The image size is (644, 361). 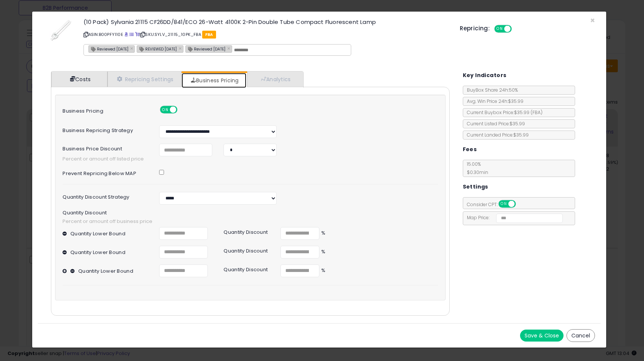 What do you see at coordinates (61, 30) in the screenshot?
I see `img: 31jT6SFY5lL._SL60_.jpg` at bounding box center [61, 30].